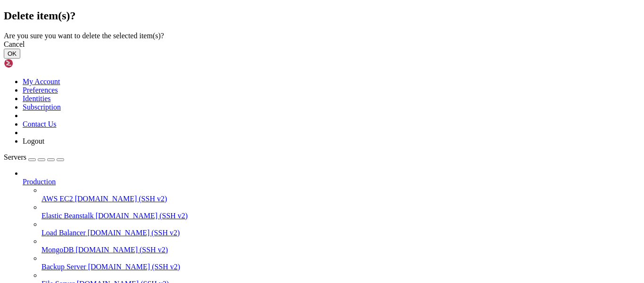  I want to click on span: Servers, so click(15, 157).